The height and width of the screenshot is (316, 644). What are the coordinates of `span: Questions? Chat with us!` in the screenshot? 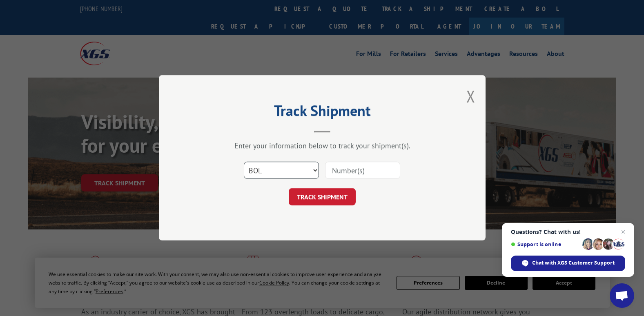 It's located at (568, 232).